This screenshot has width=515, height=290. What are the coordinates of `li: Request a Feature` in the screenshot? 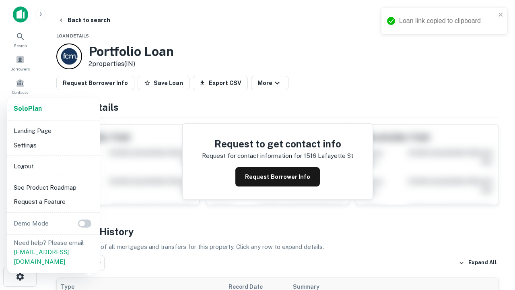 It's located at (53, 202).